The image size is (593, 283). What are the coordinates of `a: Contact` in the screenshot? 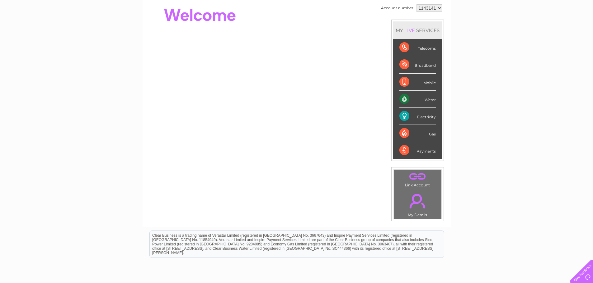 It's located at (559, 29).